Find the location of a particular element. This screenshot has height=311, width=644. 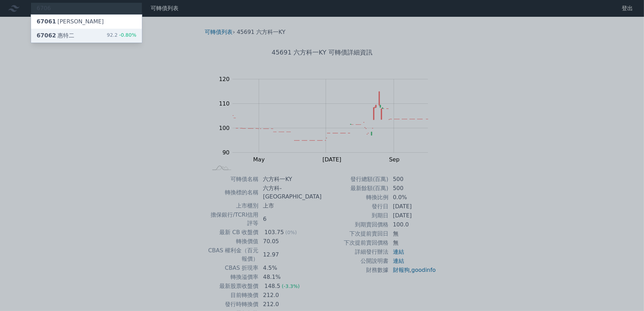

div: 92.2 is located at coordinates (121, 36).